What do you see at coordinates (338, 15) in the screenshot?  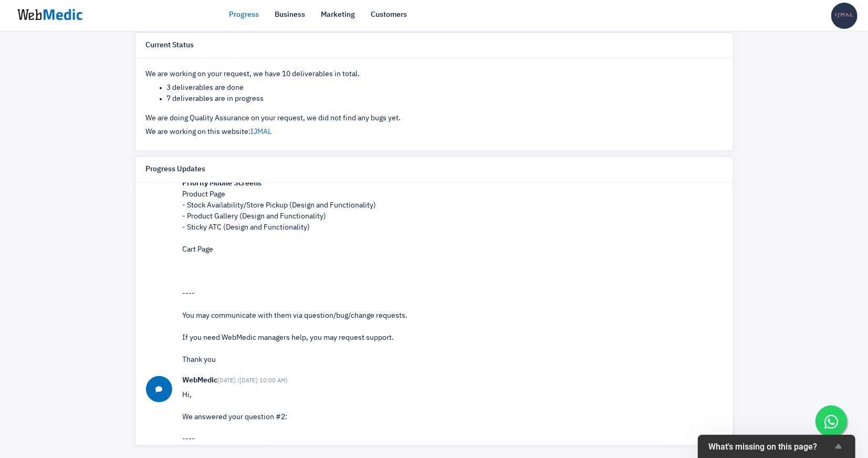 I see `a: Marketing` at bounding box center [338, 15].